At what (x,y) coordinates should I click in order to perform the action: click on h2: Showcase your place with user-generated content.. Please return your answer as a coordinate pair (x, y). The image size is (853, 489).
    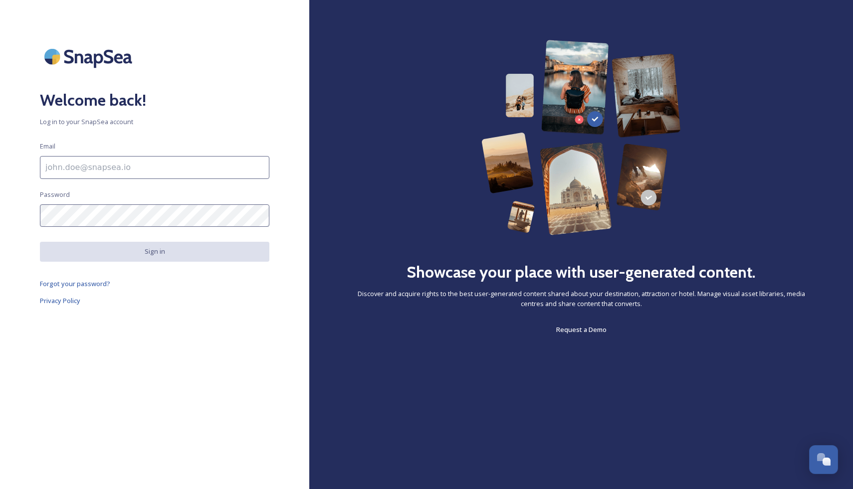
    Looking at the image, I should click on (581, 272).